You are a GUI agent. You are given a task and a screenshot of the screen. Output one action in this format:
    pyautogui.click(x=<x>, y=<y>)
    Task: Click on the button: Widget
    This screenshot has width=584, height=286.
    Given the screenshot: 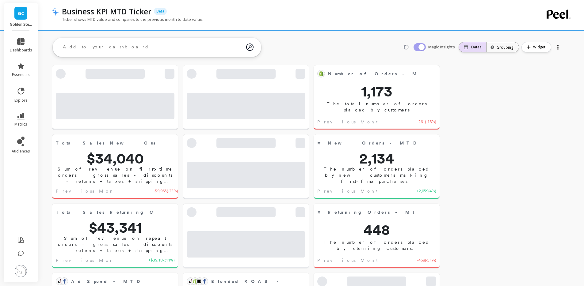 What is the action you would take?
    pyautogui.click(x=536, y=47)
    